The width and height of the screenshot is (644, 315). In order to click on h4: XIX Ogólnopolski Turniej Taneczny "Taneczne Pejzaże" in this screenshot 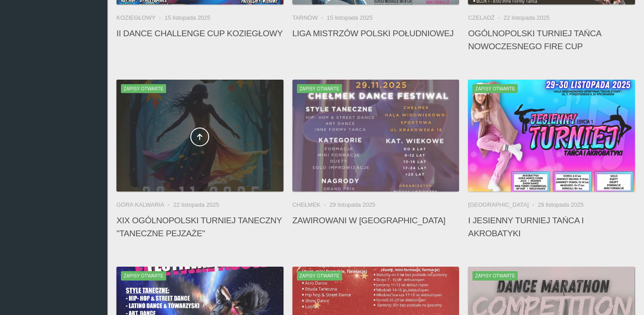, I will do `click(199, 227)`.